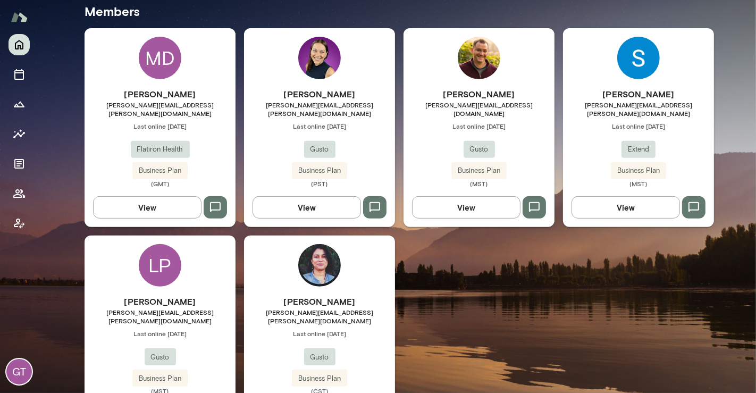 The image size is (756, 393). What do you see at coordinates (320, 183) in the screenshot?
I see `span: (PST)` at bounding box center [320, 183].